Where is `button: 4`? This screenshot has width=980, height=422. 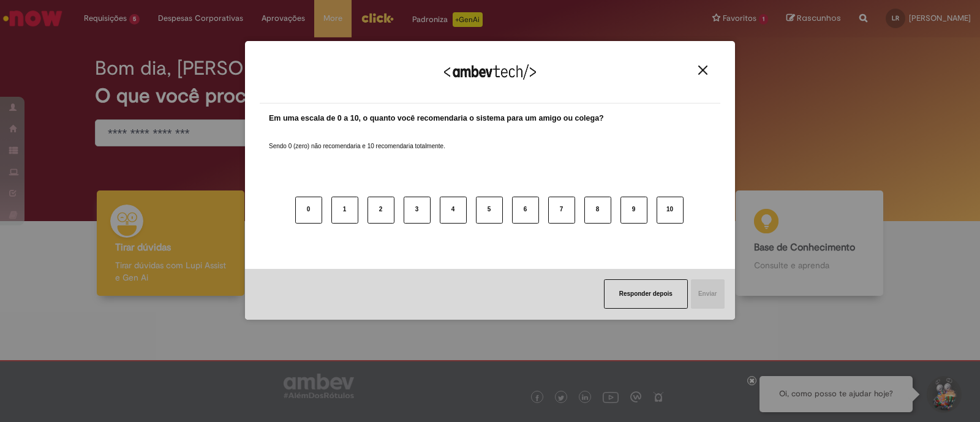
button: 4 is located at coordinates (453, 210).